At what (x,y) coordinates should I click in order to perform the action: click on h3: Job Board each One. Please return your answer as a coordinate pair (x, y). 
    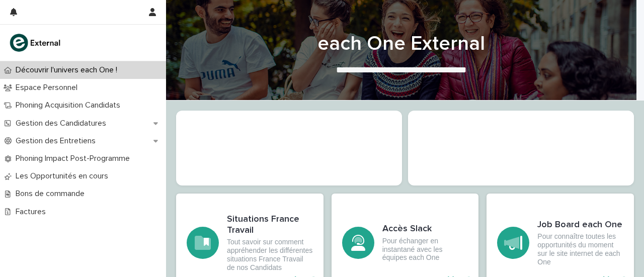
    Looking at the image, I should click on (580, 226).